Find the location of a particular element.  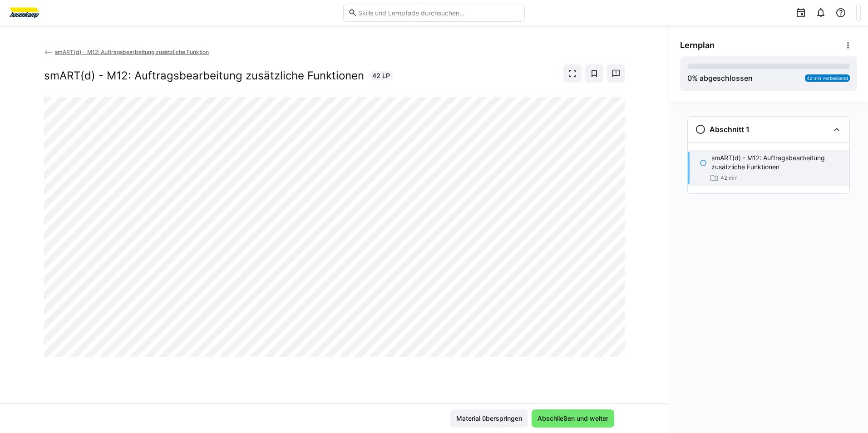

div: % abgeschlossen is located at coordinates (720, 78).